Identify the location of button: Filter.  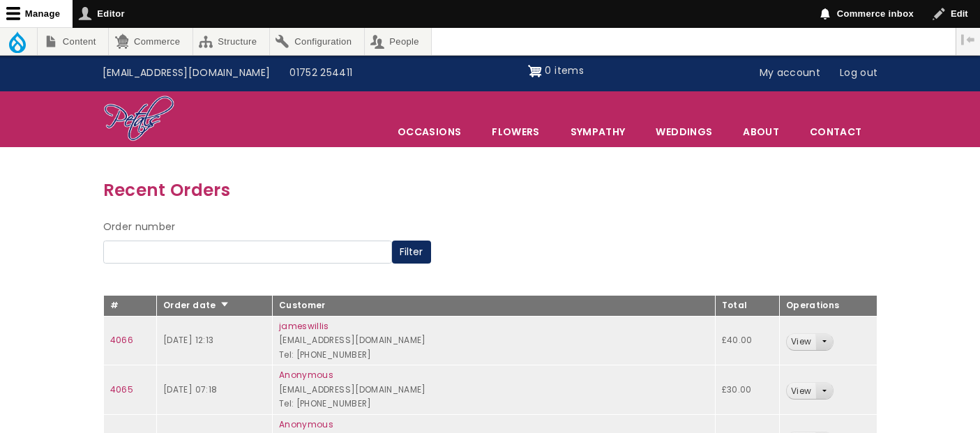
(411, 252).